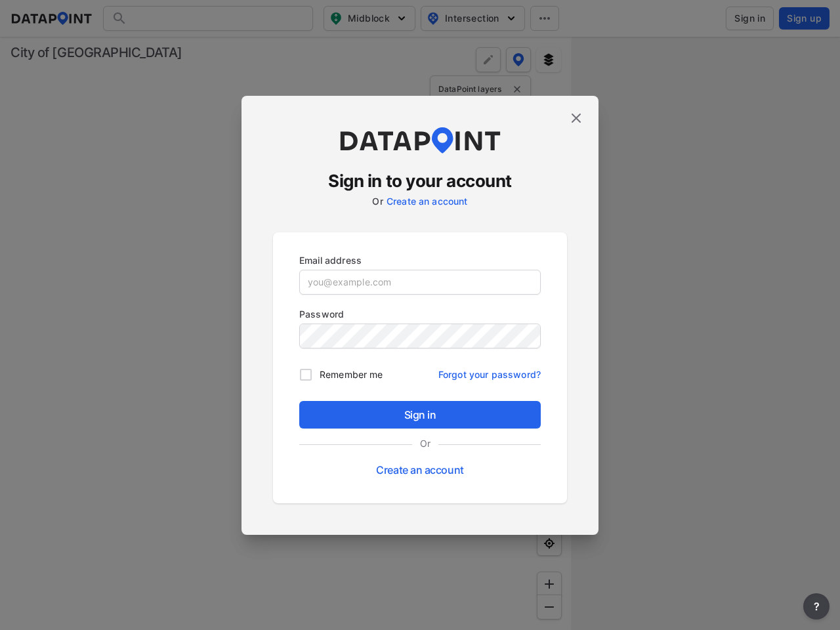 The width and height of the screenshot is (840, 630). Describe the element at coordinates (576, 118) in the screenshot. I see `img: close.efbf2170.svg` at that location.